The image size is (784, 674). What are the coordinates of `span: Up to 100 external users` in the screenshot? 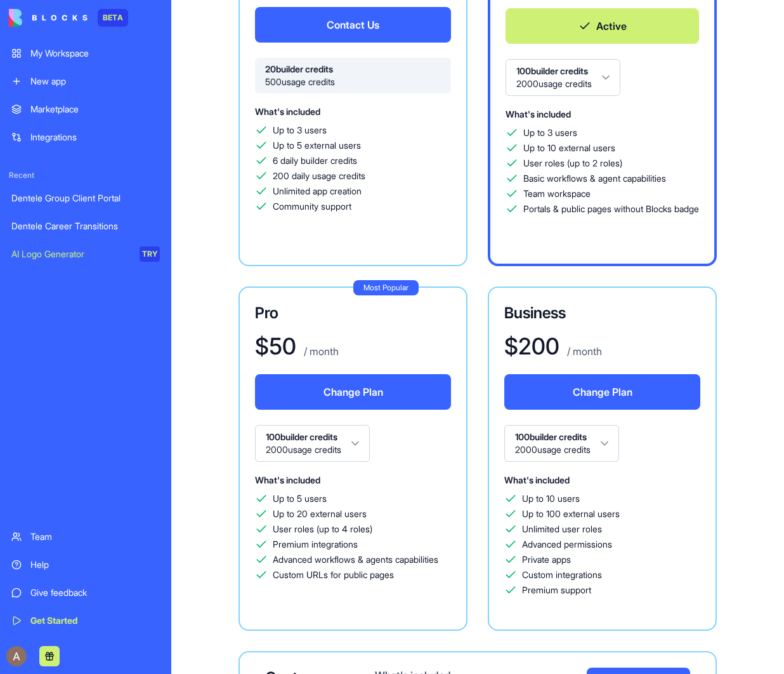 It's located at (571, 513).